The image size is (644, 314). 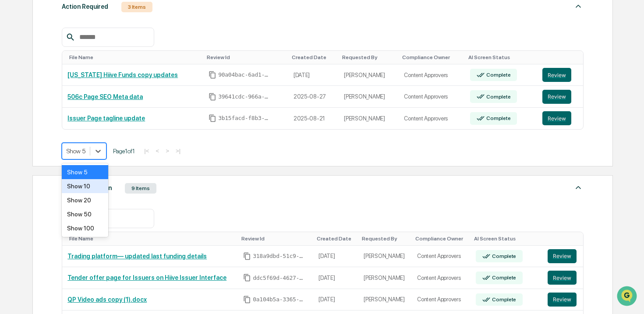 What do you see at coordinates (124, 151) in the screenshot?
I see `span: Page 1 of 1` at bounding box center [124, 151].